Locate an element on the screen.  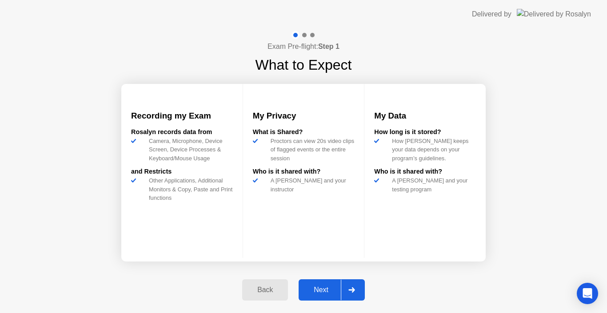
h3: Recording my Exam is located at coordinates (182, 116).